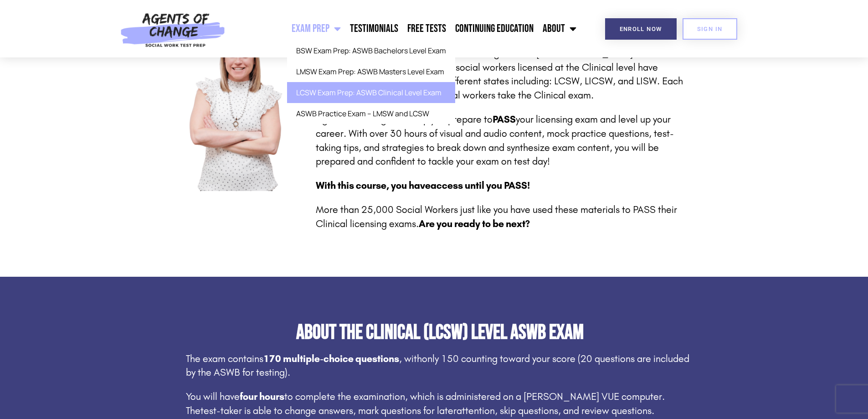 This screenshot has width=868, height=419. I want to click on a: SIGN IN, so click(710, 29).